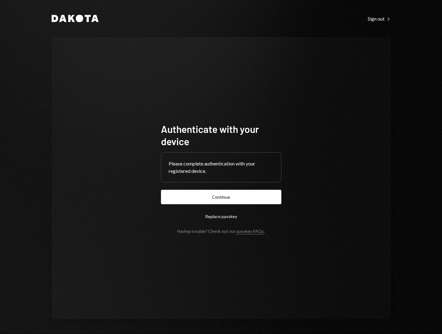 The width and height of the screenshot is (442, 334). I want to click on button: Replace passkey, so click(221, 216).